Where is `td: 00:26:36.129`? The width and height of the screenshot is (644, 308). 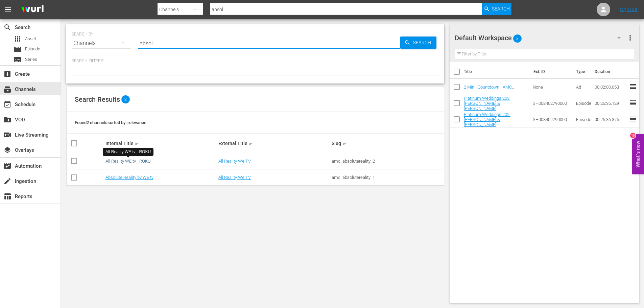 td: 00:26:36.129 is located at coordinates (610, 103).